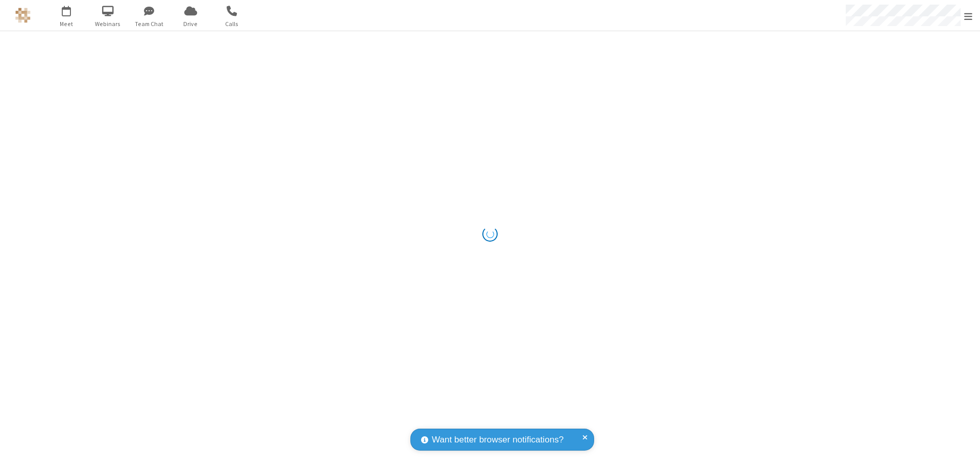  I want to click on span: Calls, so click(232, 24).